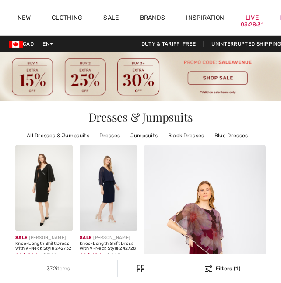 The width and height of the screenshot is (281, 283). Describe the element at coordinates (113, 255) in the screenshot. I see `span: $265` at that location.